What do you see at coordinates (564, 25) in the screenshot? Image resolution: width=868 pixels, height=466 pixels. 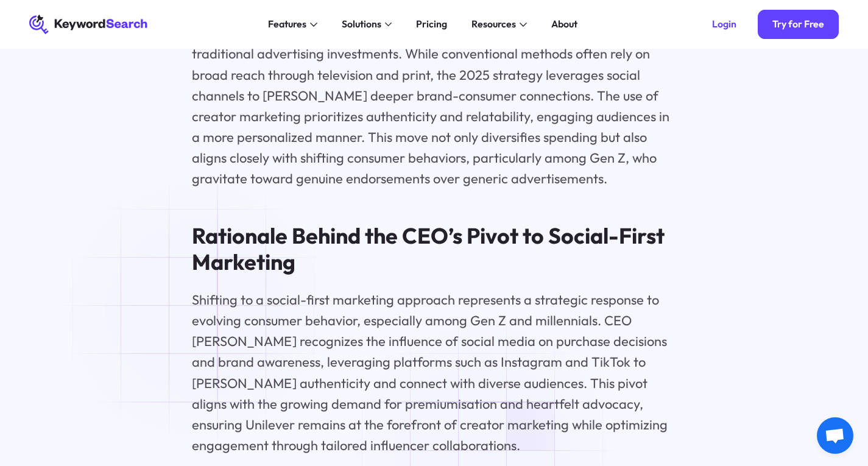 I see `div: About` at bounding box center [564, 25].